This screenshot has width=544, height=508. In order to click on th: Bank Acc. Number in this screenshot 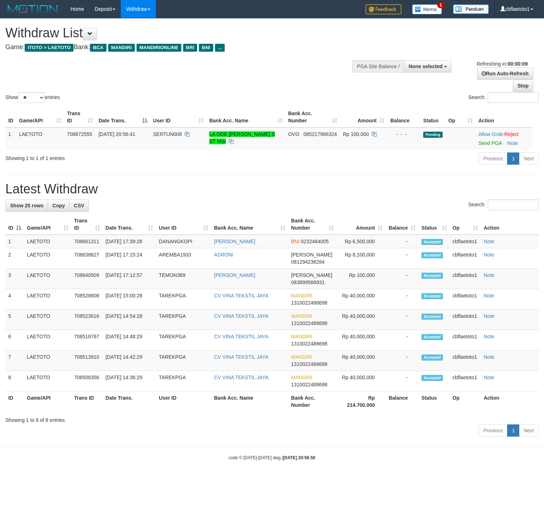, I will do `click(312, 401)`.